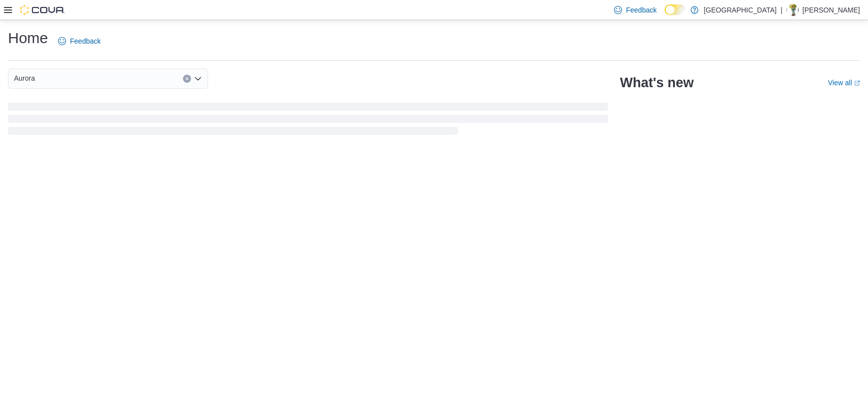  What do you see at coordinates (675, 10) in the screenshot?
I see `input: Dark Mode` at bounding box center [675, 10].